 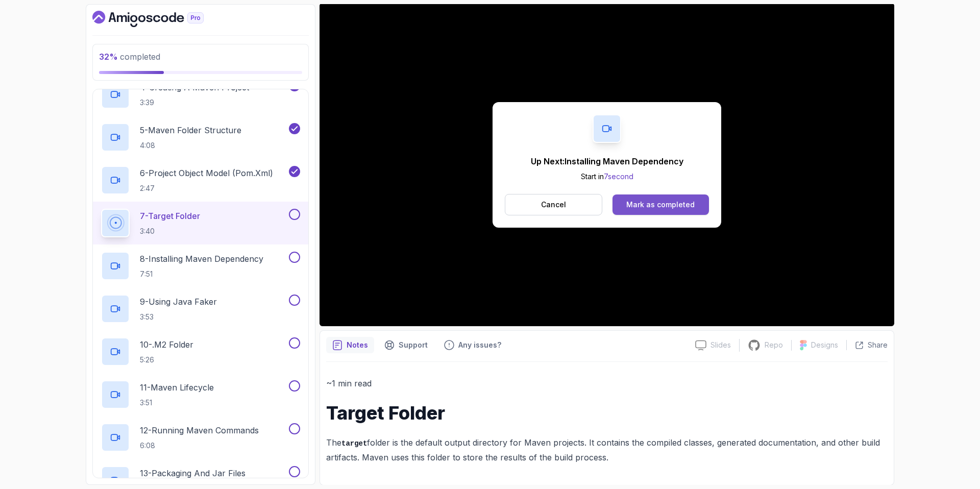 I want to click on p: ~1 min read, so click(x=607, y=383).